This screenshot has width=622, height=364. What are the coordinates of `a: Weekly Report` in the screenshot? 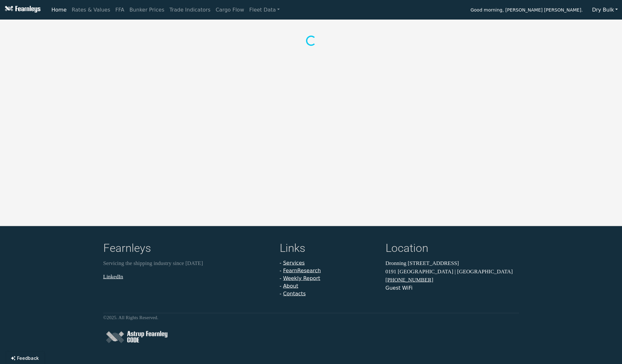 It's located at (301, 278).